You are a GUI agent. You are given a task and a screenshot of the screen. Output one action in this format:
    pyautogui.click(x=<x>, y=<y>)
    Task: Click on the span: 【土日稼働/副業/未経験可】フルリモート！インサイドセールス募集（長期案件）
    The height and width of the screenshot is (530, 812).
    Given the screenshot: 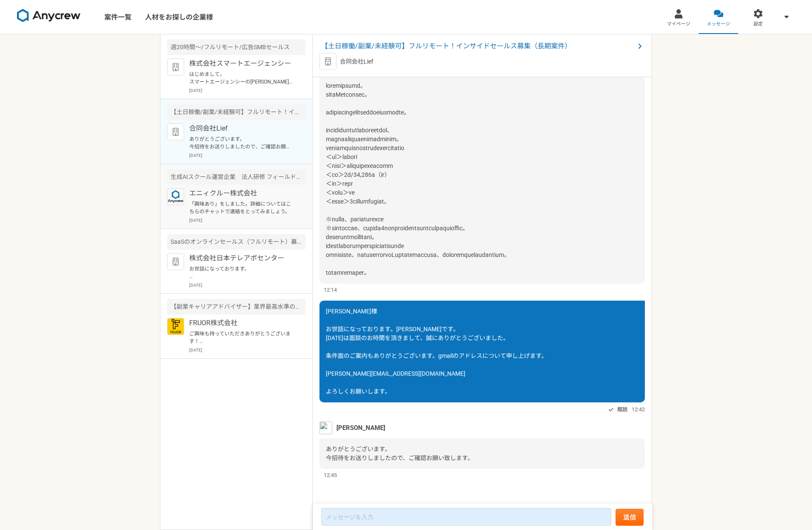 What is the action you would take?
    pyautogui.click(x=478, y=46)
    